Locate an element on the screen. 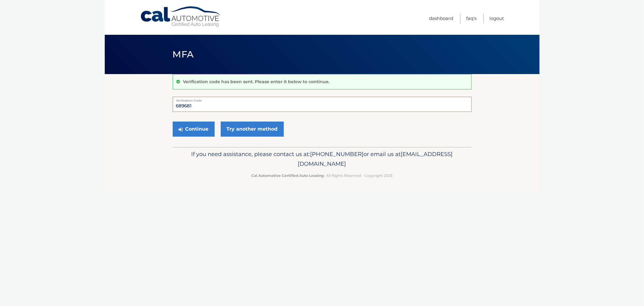 This screenshot has height=306, width=644. a: Logout is located at coordinates (497, 18).